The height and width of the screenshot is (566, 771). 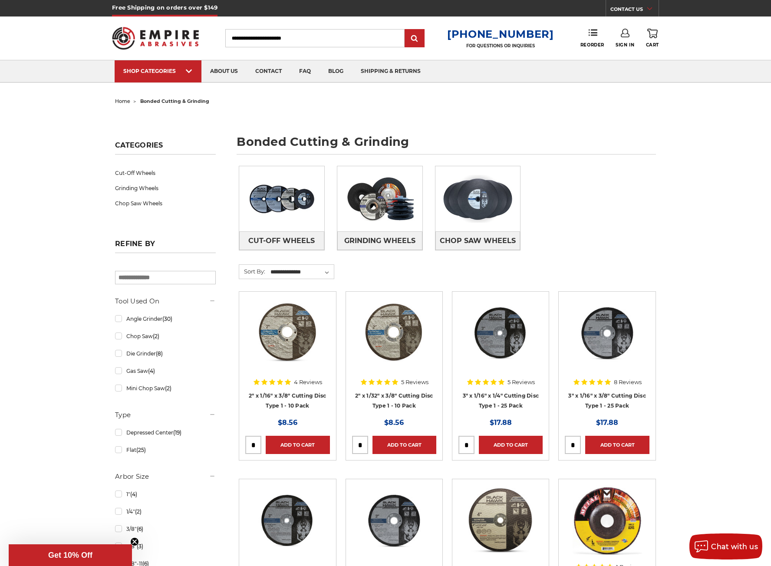 I want to click on img: 3" x 1/32" x 1/4" Cutting Disc, so click(x=288, y=520).